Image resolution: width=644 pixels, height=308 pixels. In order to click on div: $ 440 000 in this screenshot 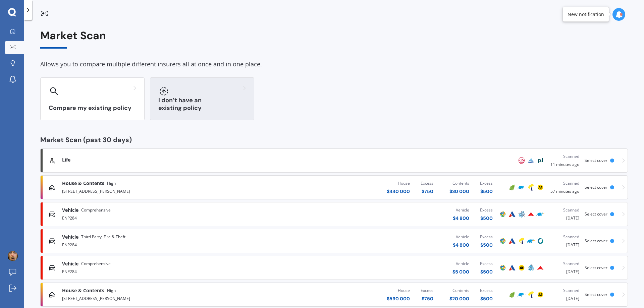, I will do `click(398, 191)`.